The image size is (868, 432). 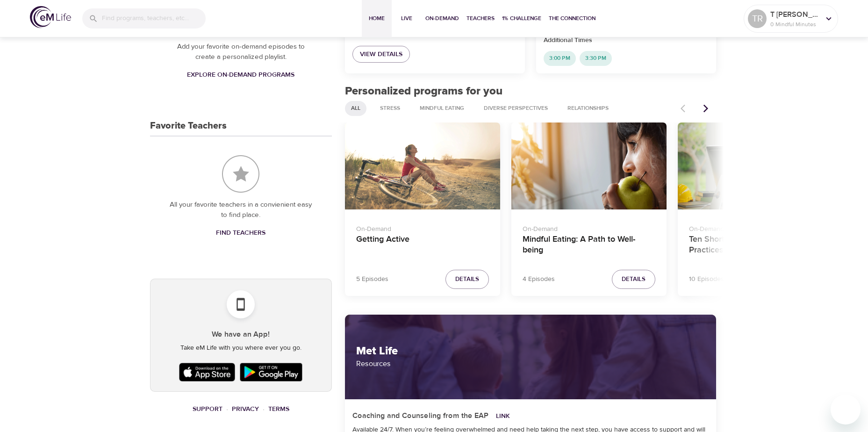 What do you see at coordinates (188, 126) in the screenshot?
I see `h3: Favorite Teachers` at bounding box center [188, 126].